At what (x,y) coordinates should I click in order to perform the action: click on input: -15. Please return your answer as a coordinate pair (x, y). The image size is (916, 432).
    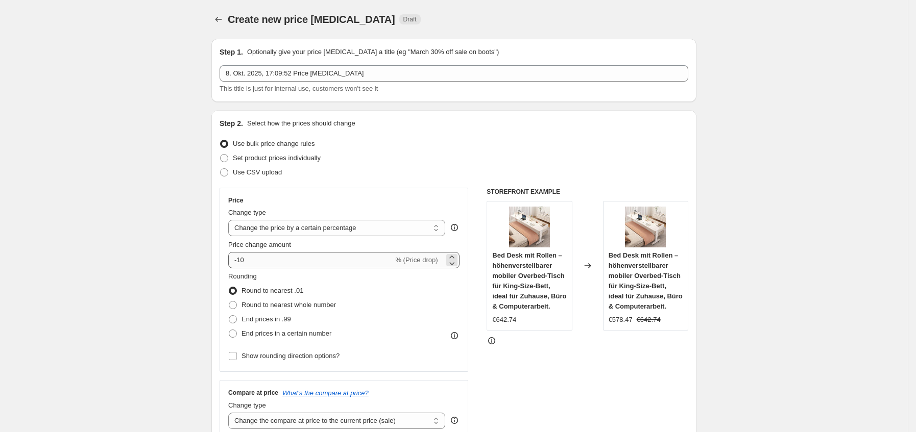
    Looking at the image, I should click on (310, 260).